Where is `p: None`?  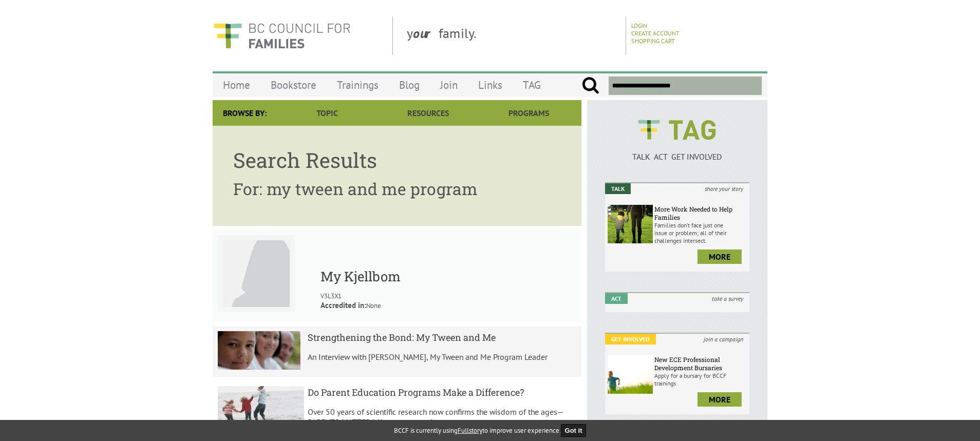
p: None is located at coordinates (449, 305).